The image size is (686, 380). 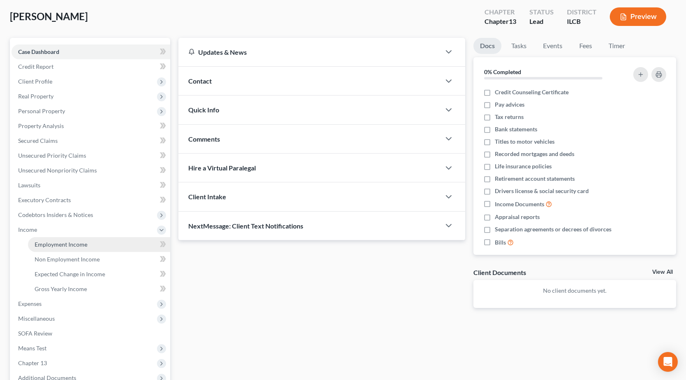 I want to click on a: Gross Yearly Income, so click(x=99, y=289).